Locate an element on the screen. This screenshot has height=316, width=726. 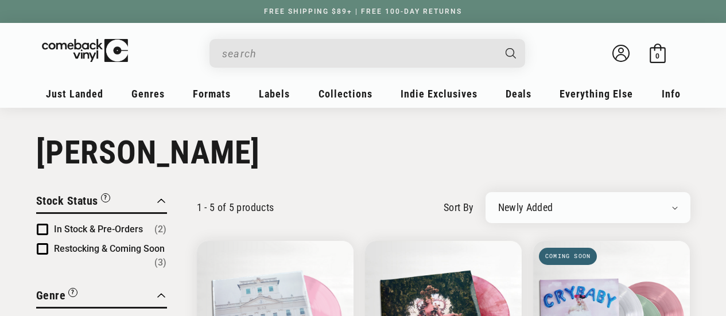
span: Number of products: (2) is located at coordinates (160, 230).